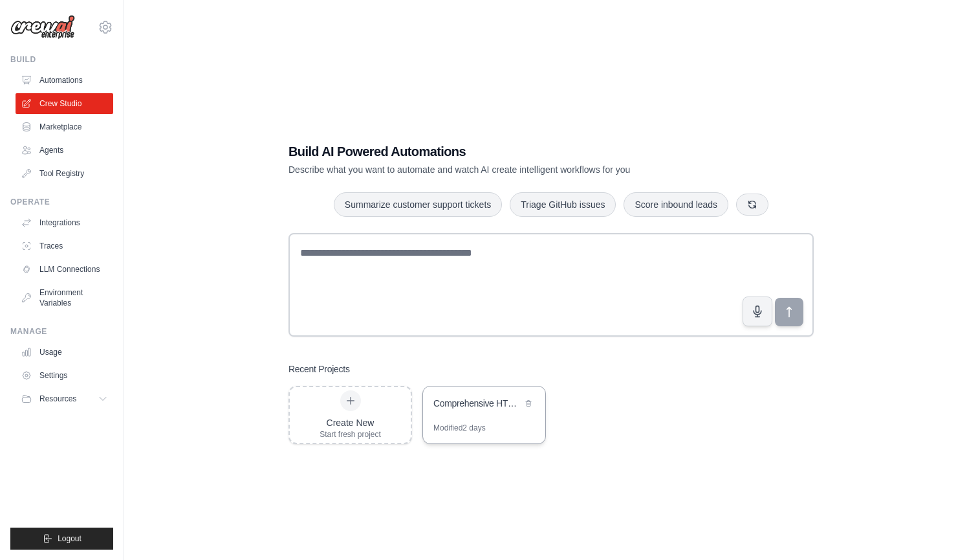  I want to click on div: Manage, so click(62, 331).